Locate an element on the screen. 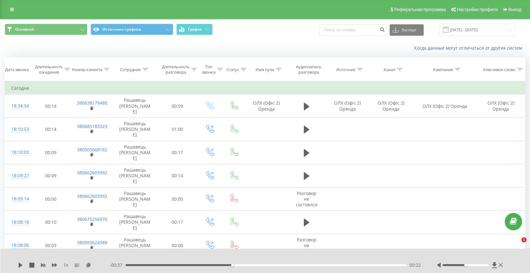 Image resolution: width=530 pixels, height=273 pixels. div: Номер клиента is located at coordinates (87, 69).